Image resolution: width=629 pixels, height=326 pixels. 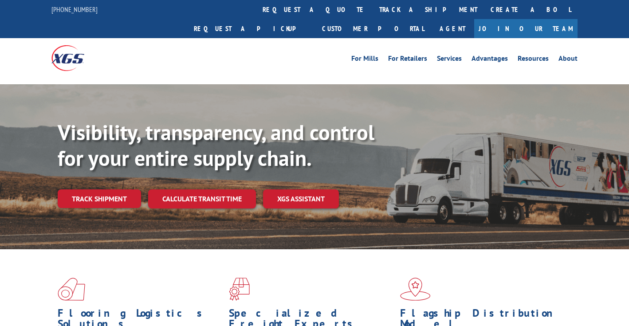 What do you see at coordinates (452, 28) in the screenshot?
I see `a: Agent` at bounding box center [452, 28].